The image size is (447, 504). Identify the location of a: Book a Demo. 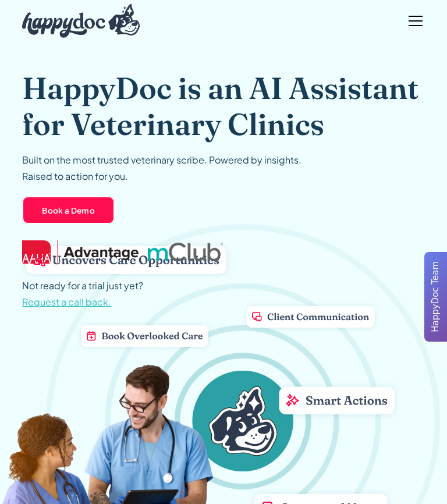
(68, 210).